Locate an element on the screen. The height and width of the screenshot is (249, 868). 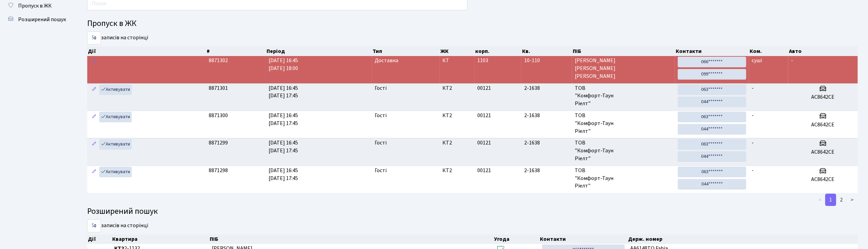
span: 10-110 is located at coordinates (546, 60).